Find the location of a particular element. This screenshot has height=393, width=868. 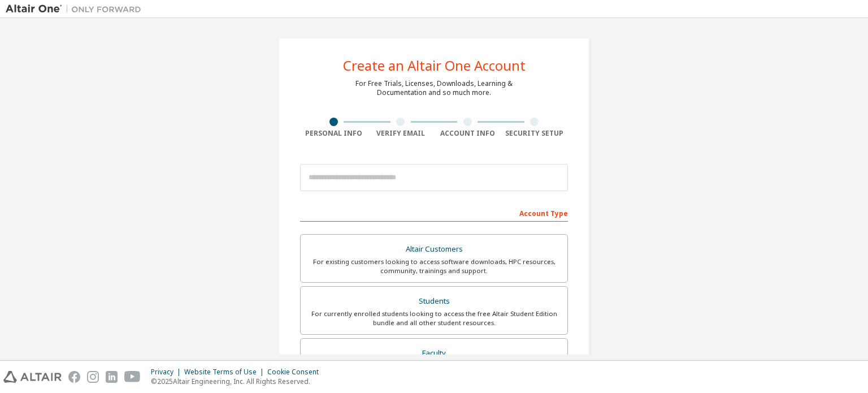

img: altair_logo.svg is located at coordinates (32, 376).